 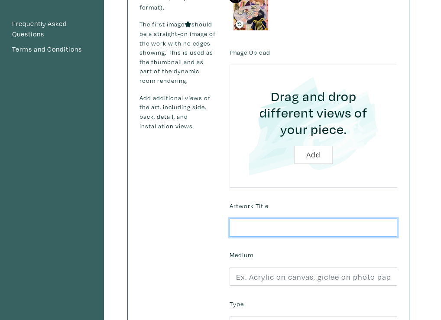 I want to click on label: Medium, so click(x=241, y=255).